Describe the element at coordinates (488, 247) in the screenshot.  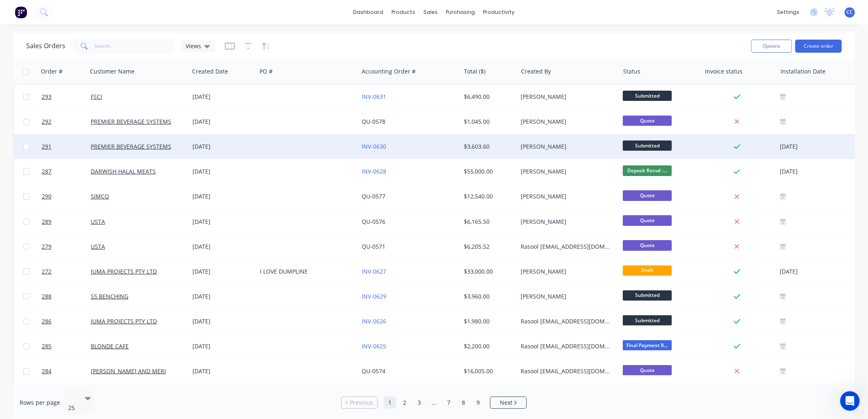
I see `div: $6,205.52` at that location.